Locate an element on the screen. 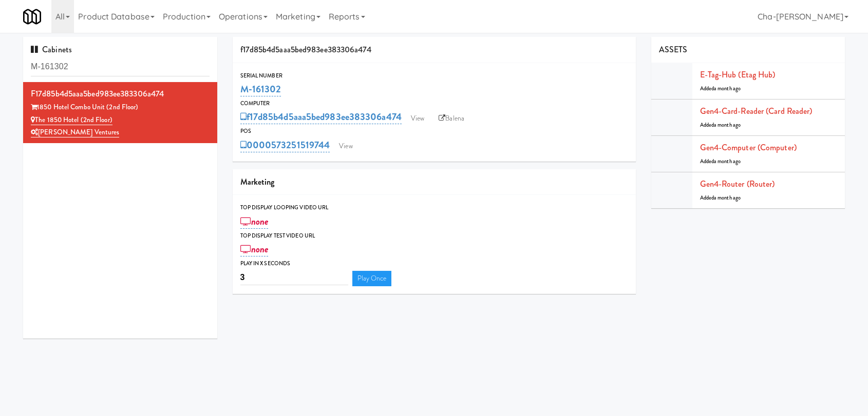 This screenshot has width=868, height=416. div: Play in X seconds is located at coordinates (434, 264).